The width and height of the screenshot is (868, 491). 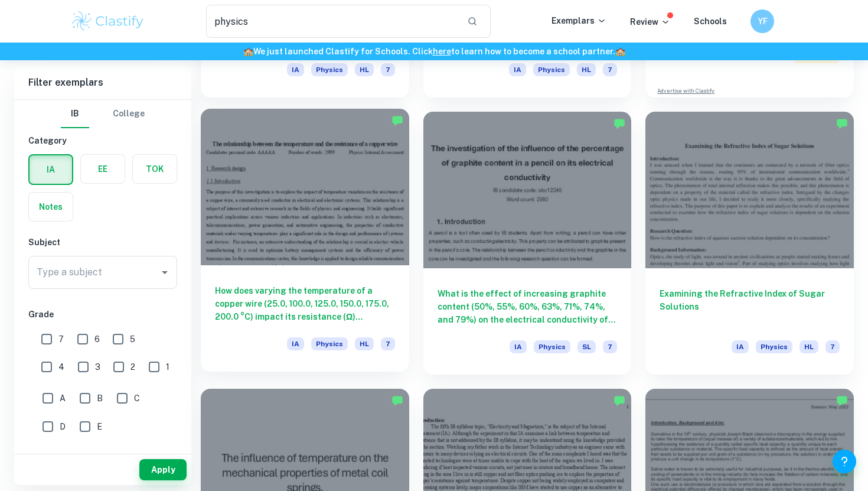 I want to click on h6: Subject, so click(x=103, y=242).